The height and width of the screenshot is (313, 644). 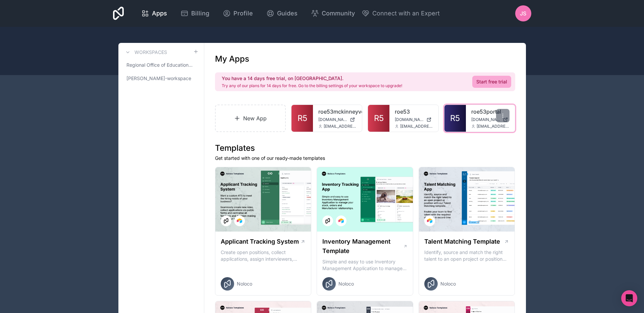 I want to click on a: Billing, so click(x=195, y=13).